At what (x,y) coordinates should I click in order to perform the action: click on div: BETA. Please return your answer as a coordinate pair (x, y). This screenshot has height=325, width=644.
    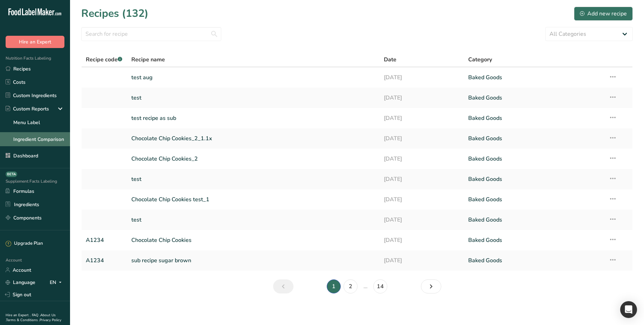
    Looking at the image, I should click on (11, 174).